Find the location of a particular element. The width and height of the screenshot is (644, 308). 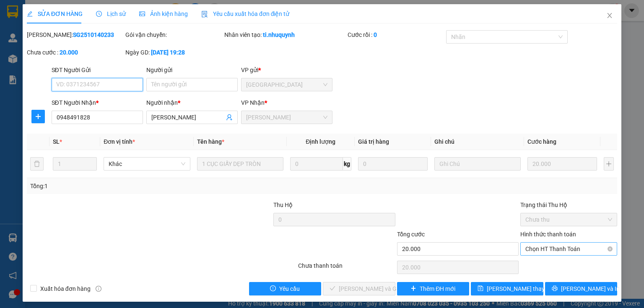

span: edit is located at coordinates (30, 14).